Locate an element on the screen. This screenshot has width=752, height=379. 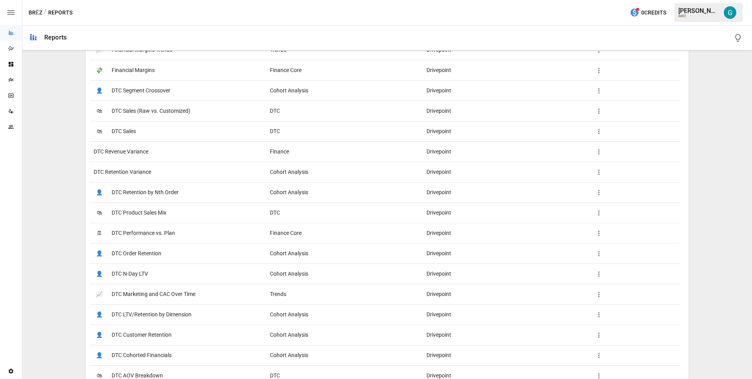
span: Financial Margins is located at coordinates (133, 70).